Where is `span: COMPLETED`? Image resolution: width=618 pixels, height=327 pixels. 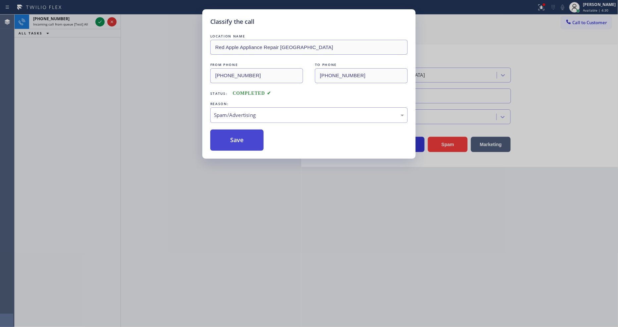 span: COMPLETED is located at coordinates (252, 93).